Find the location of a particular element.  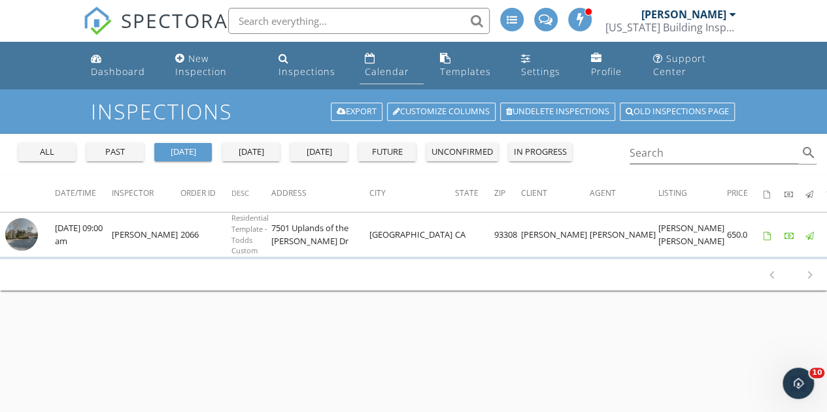

th: Price: Not sorted. is located at coordinates (745, 194).